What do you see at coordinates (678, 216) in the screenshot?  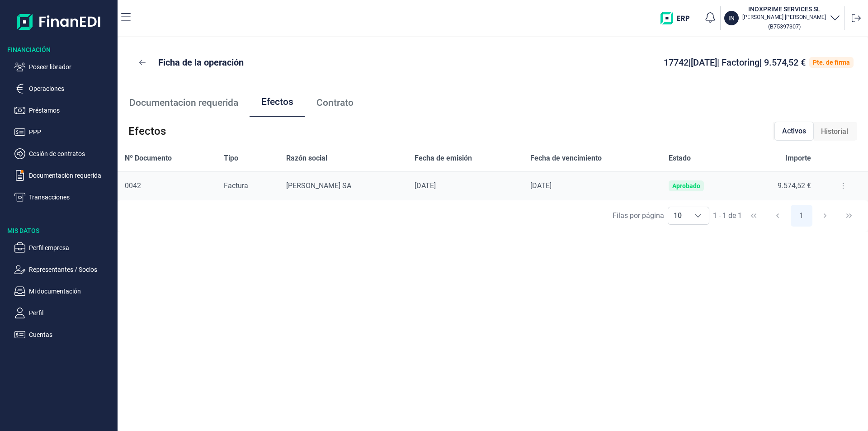 I see `span: 10` at bounding box center [678, 216].